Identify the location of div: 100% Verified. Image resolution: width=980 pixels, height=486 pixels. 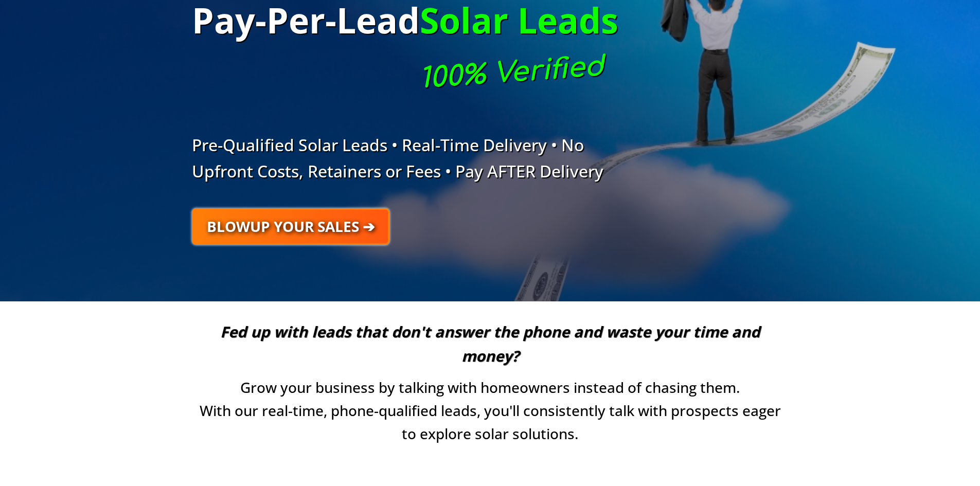
(400, 84).